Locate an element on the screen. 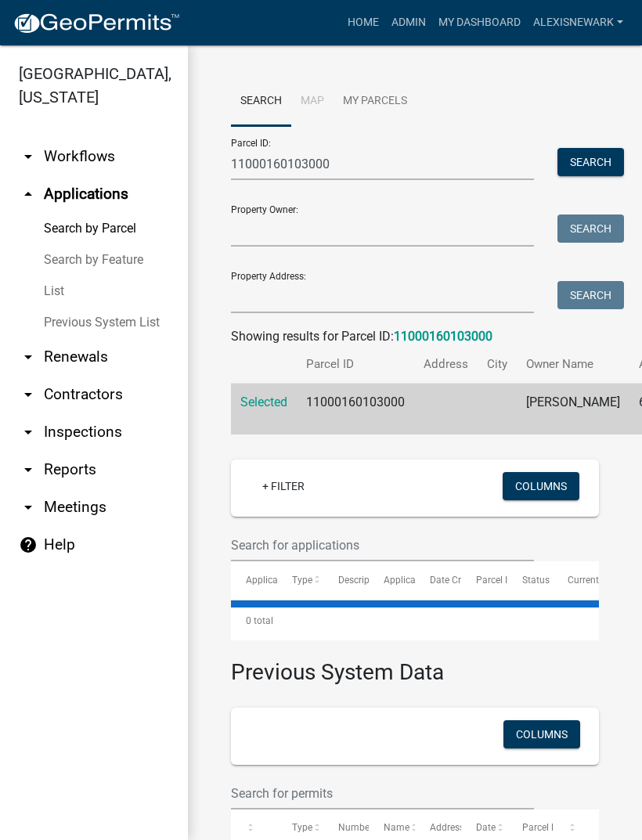 The height and width of the screenshot is (840, 642). a: My Dashboard is located at coordinates (479, 23).